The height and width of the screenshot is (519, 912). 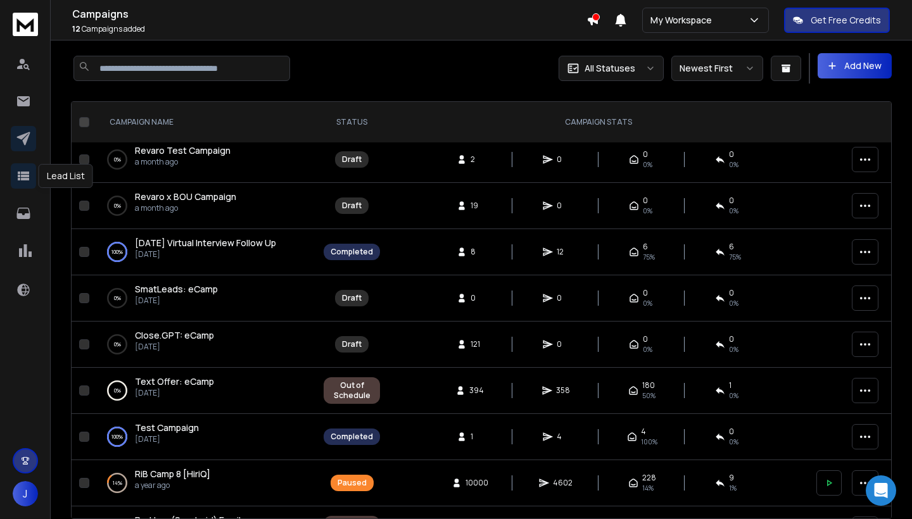 What do you see at coordinates (176, 289) in the screenshot?
I see `a: SmatLeads: eCamp` at bounding box center [176, 289].